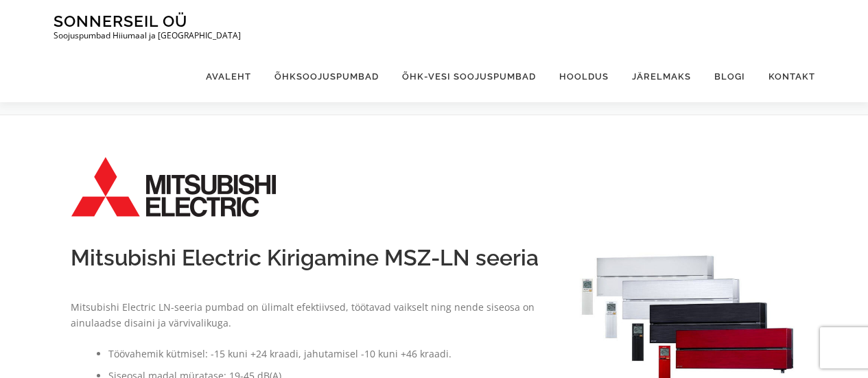 The image size is (868, 378). I want to click on a: Blogi, so click(729, 76).